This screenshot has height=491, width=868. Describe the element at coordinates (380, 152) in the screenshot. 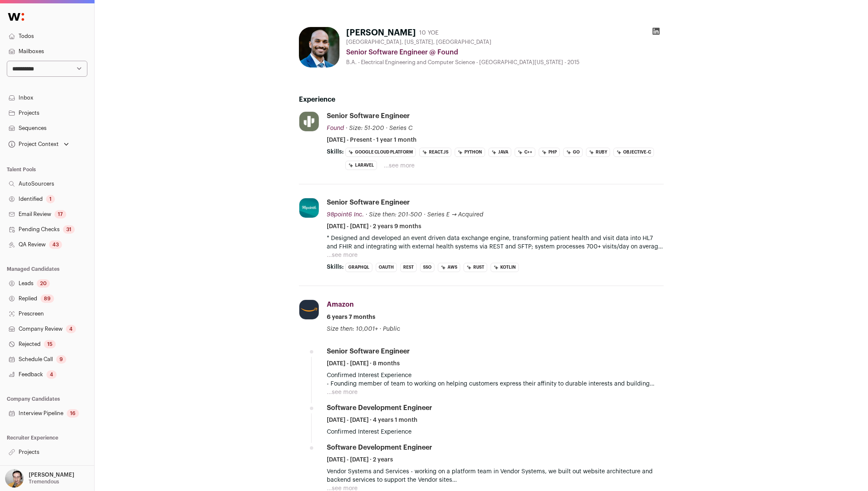

I see `li: Google Cloud Platform` at that location.